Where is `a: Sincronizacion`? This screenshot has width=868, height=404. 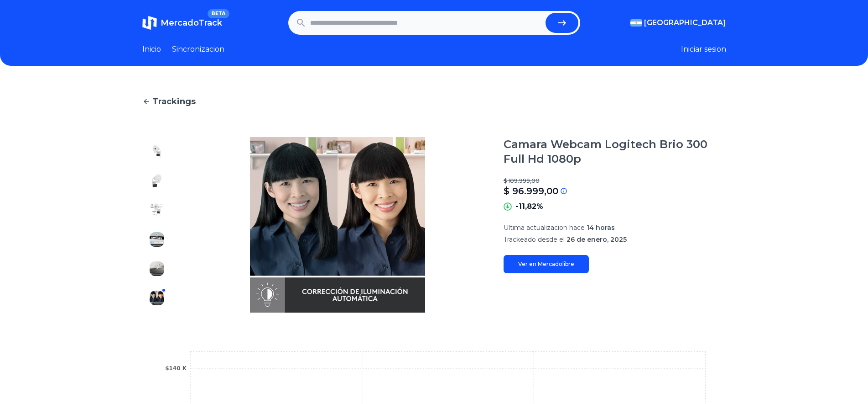
a: Sincronizacion is located at coordinates (198, 49).